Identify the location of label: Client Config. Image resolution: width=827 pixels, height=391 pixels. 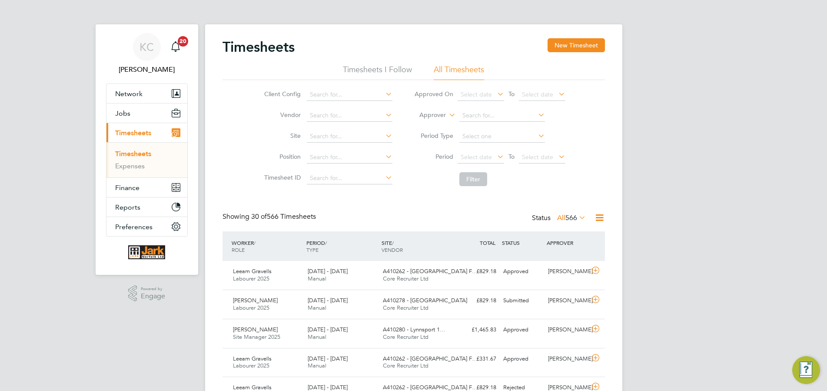
(281, 94).